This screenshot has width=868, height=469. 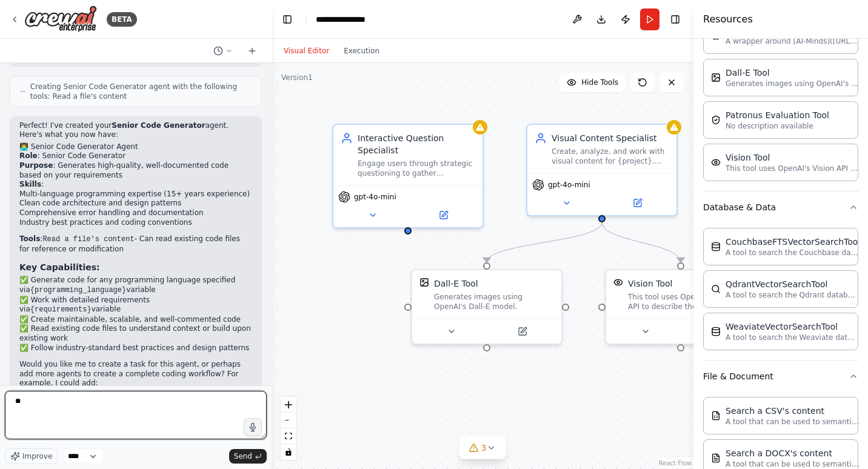 I want to click on li: : - Can read existing code files for reference or modification, so click(x=136, y=244).